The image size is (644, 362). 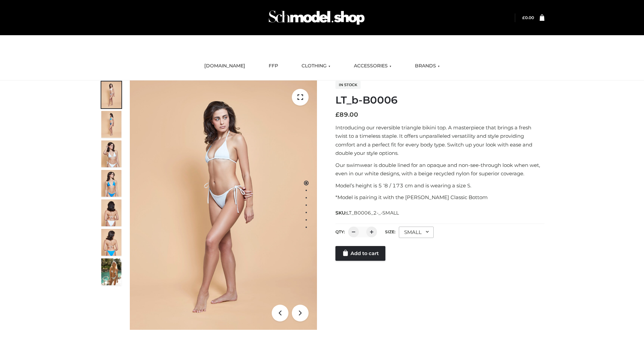 I want to click on img: Arieltop_CloudNine_AzureSky2.jpg, so click(x=111, y=272).